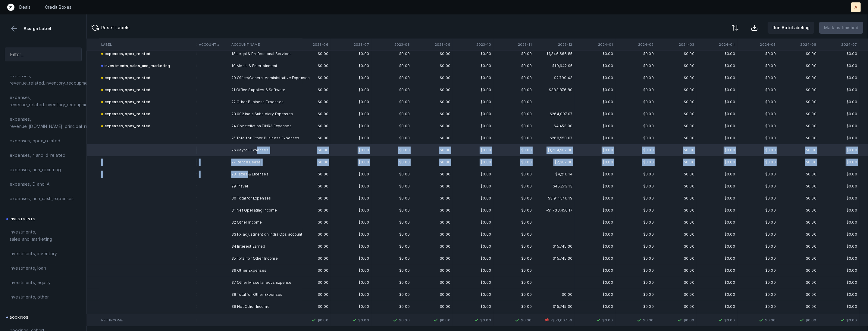 This screenshot has height=331, width=868. What do you see at coordinates (310, 44) in the screenshot?
I see `th: 2023-06` at bounding box center [310, 44].